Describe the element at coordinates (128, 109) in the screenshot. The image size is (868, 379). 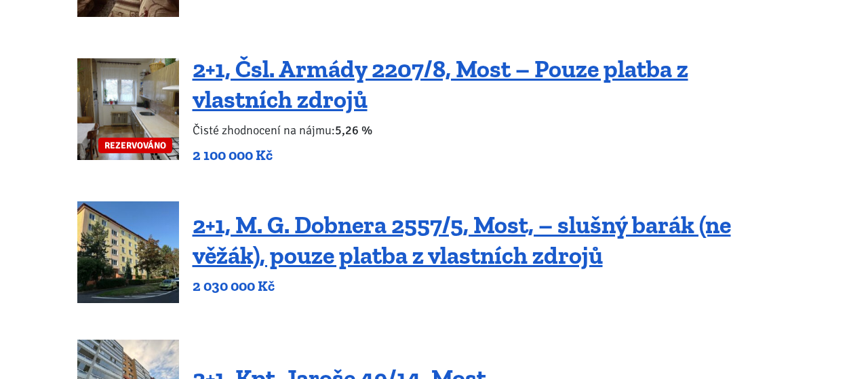
I see `a: REZERVOVÁNO` at that location.